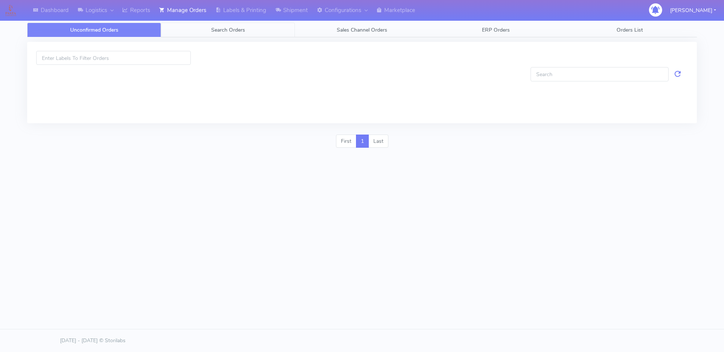  Describe the element at coordinates (496, 30) in the screenshot. I see `span: ERP Orders` at that location.